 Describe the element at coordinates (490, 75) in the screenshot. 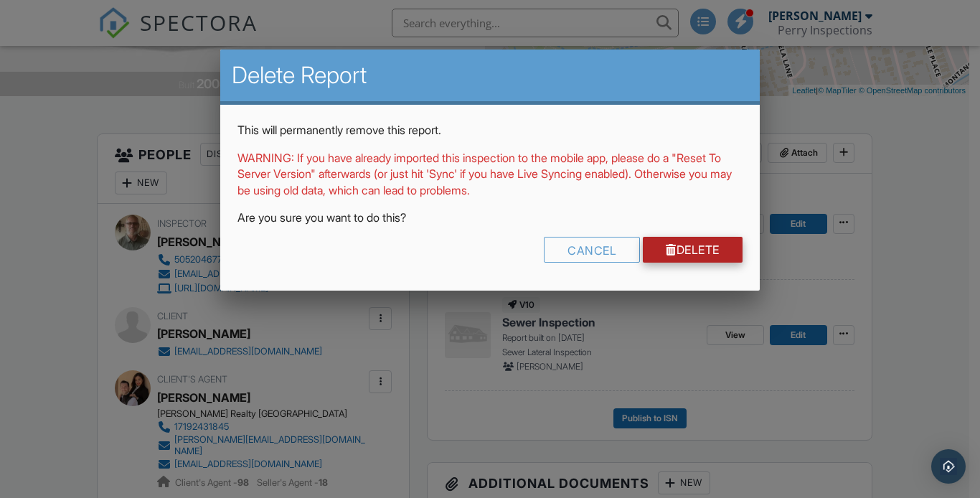

I see `h2: Delete Report` at that location.